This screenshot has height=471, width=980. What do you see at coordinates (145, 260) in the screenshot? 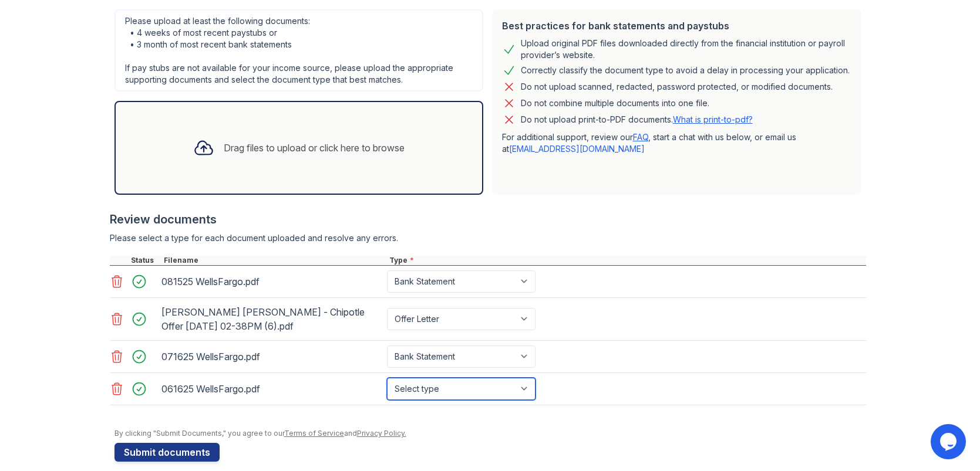
I see `div: Status` at bounding box center [145, 260].